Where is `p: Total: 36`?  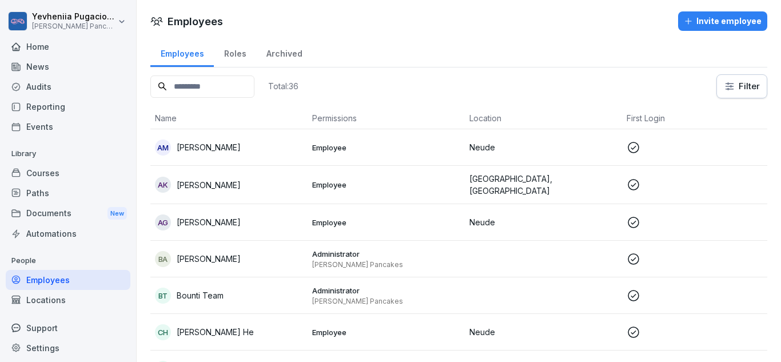
p: Total: 36 is located at coordinates (283, 86).